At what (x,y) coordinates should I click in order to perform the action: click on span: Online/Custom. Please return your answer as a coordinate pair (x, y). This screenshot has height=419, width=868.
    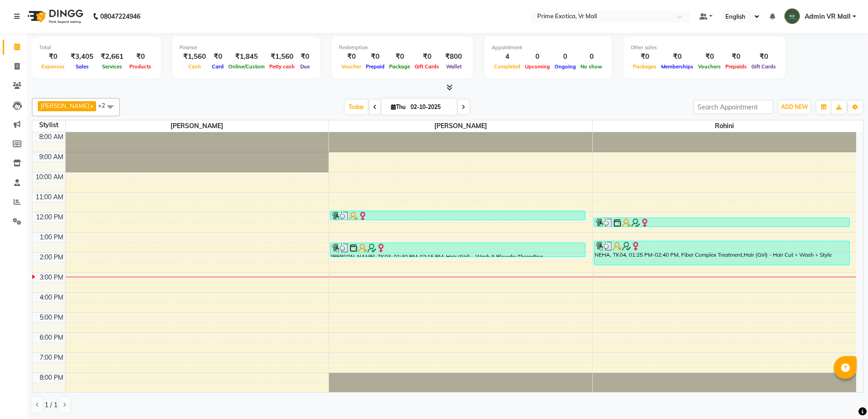
    Looking at the image, I should click on (247, 66).